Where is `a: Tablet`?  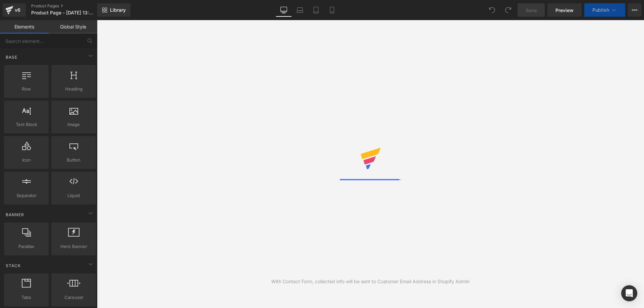
a: Tablet is located at coordinates (316, 10).